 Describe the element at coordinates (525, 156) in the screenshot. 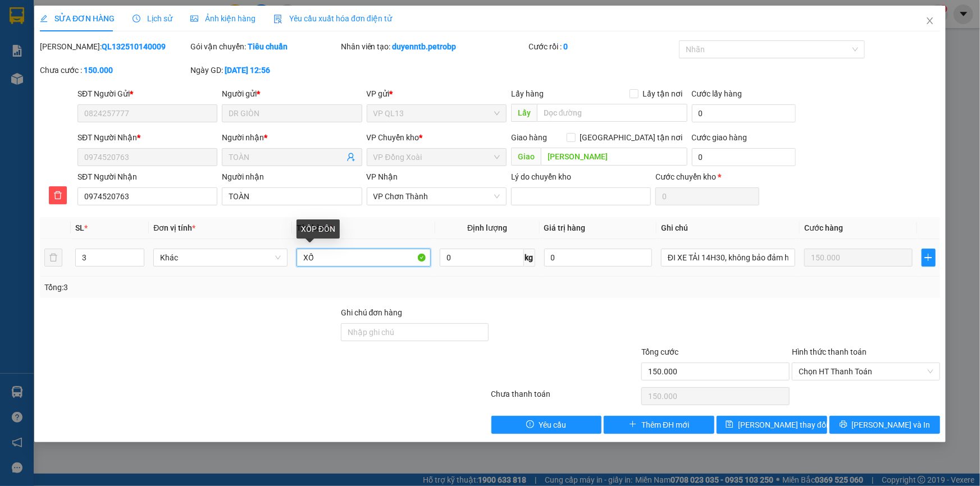

I see `span: Giao` at that location.